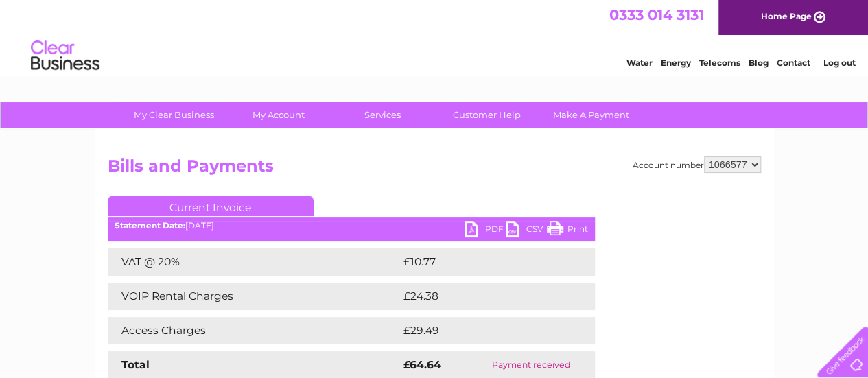 The image size is (868, 378). Describe the element at coordinates (254, 331) in the screenshot. I see `td: Access Charges` at that location.